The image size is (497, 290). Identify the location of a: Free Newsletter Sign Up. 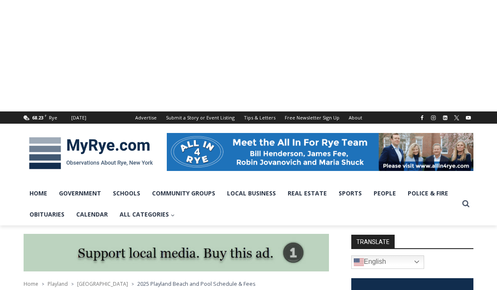
(312, 117).